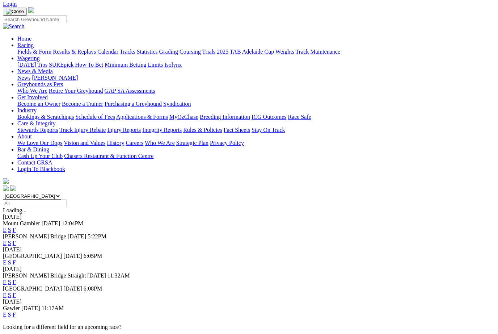 This screenshot has width=498, height=334. Describe the element at coordinates (21, 223) in the screenshot. I see `span: Mount Gambier` at that location.